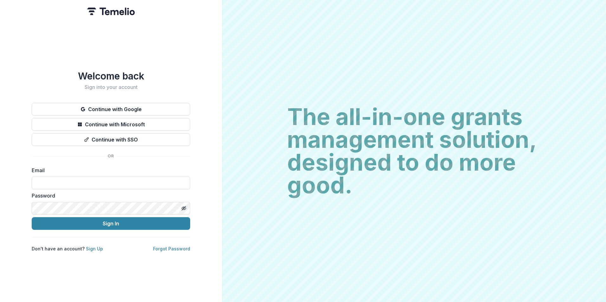  I want to click on img: Temelio, so click(111, 11).